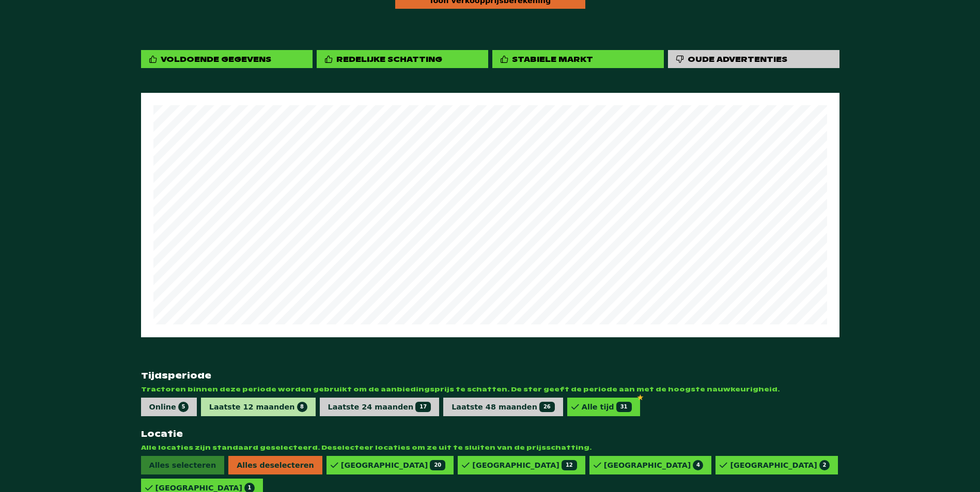 The width and height of the screenshot is (980, 492). Describe the element at coordinates (258, 407) in the screenshot. I see `div: Laatste 12 maanden` at that location.